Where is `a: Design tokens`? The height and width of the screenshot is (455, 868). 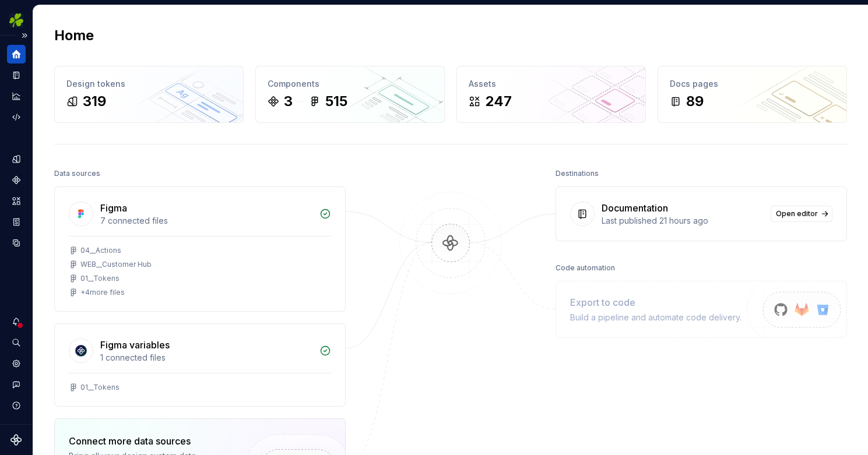
a: Design tokens is located at coordinates (17, 159).